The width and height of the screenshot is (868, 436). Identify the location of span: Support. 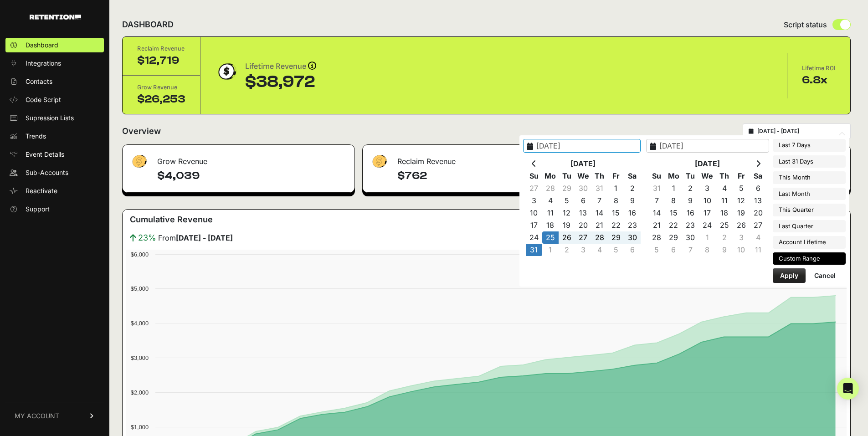
(37, 209).